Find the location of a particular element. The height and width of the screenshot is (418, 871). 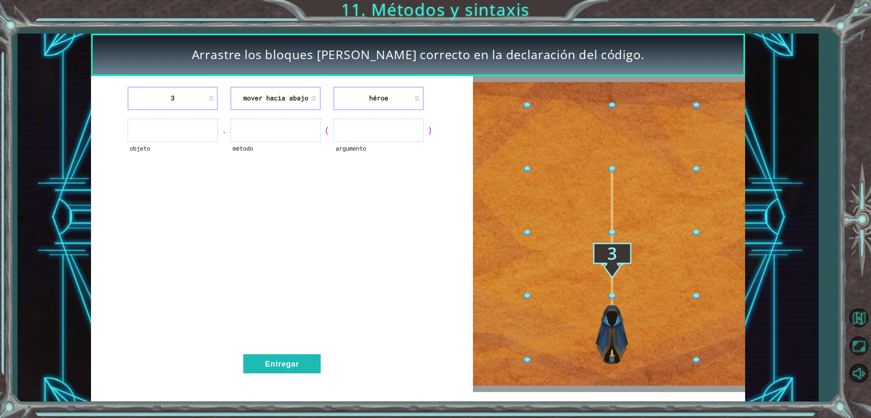

font: héroe is located at coordinates (379, 98).